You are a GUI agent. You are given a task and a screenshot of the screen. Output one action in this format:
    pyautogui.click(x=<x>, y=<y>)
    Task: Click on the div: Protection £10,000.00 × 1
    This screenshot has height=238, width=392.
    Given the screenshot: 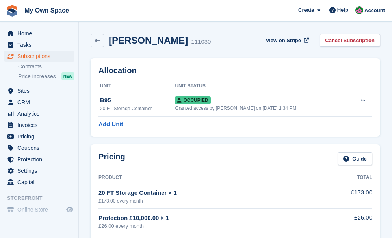 What is the action you would take?
    pyautogui.click(x=214, y=218)
    